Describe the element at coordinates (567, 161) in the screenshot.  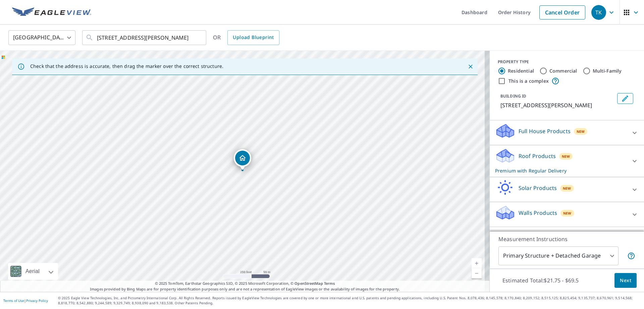
I see `div: Roof ProductsNewPremium with Regular Delivery` at that location.